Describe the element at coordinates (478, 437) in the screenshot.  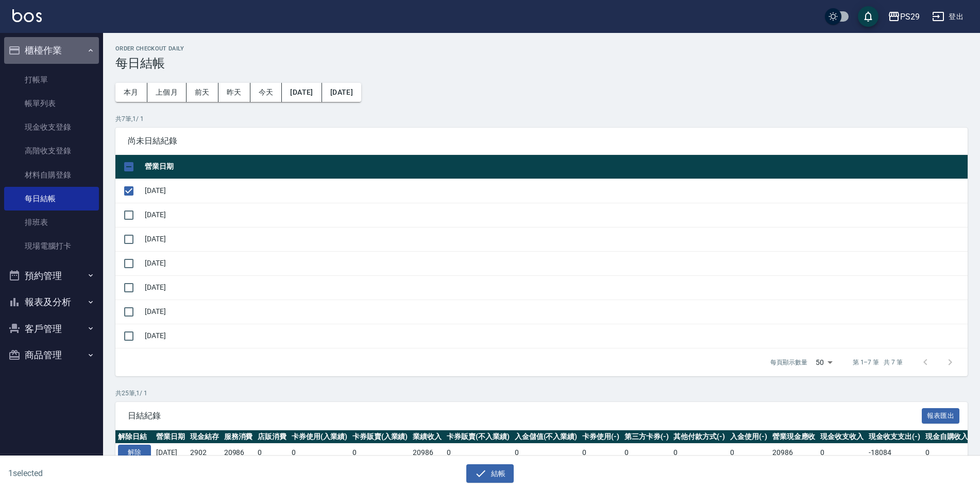
I see `th: 卡券販賣(不入業績)` at that location.